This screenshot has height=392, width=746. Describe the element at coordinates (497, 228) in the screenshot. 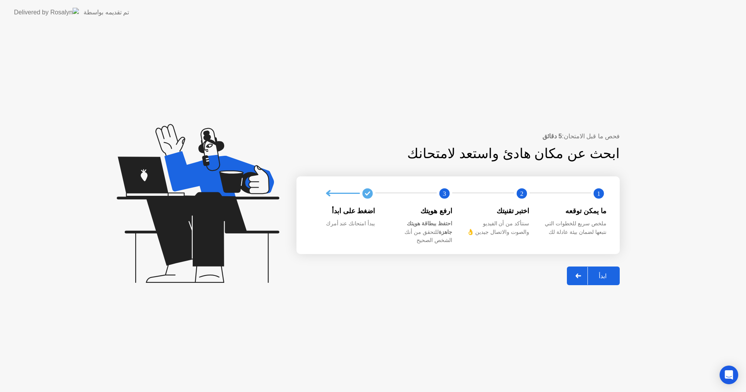

I see `div: سنتأكد من أن الفيديو والصوت والاتصال جيدين 👌` at that location.